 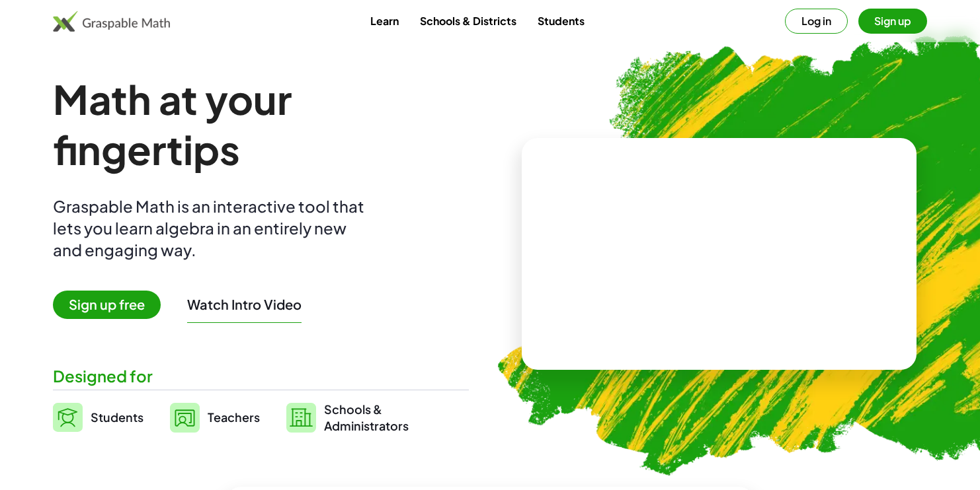 I want to click on span: Schools & Administrators, so click(x=366, y=417).